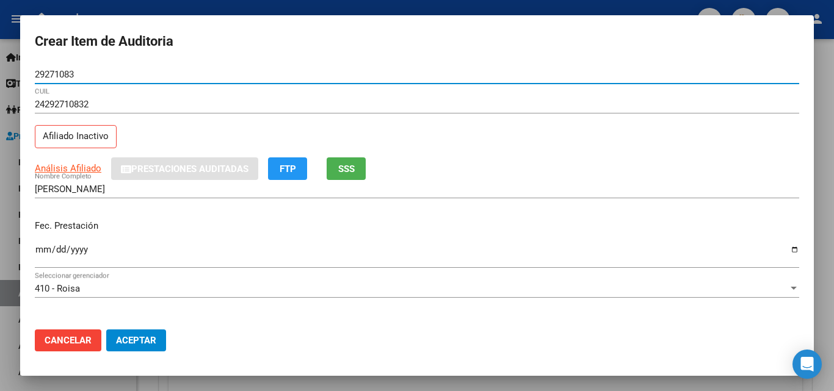 This screenshot has width=834, height=391. I want to click on span: Prestaciones Auditadas, so click(190, 169).